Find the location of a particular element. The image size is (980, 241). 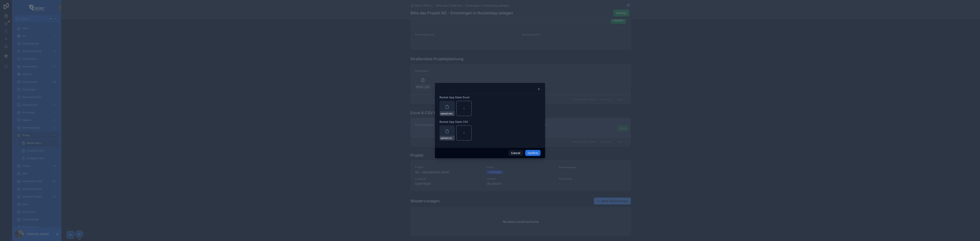

span: .csv is located at coordinates (450, 138).